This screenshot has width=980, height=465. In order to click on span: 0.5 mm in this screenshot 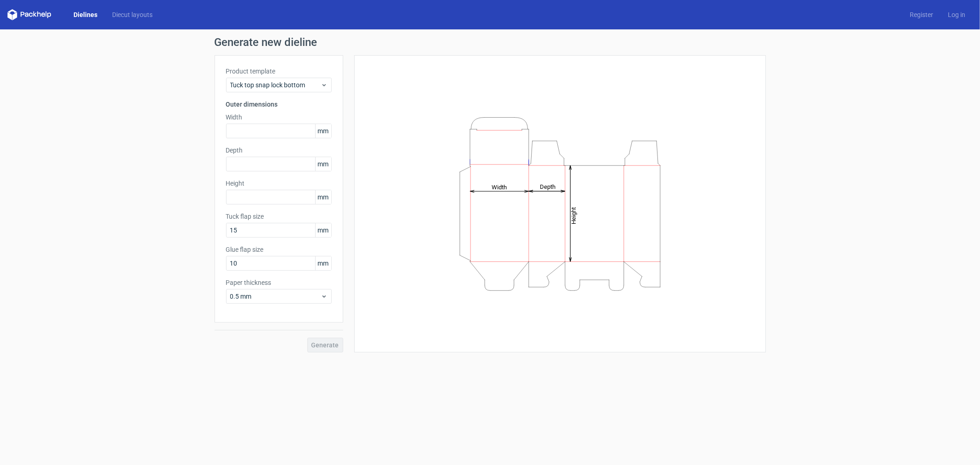, I will do `click(275, 296)`.